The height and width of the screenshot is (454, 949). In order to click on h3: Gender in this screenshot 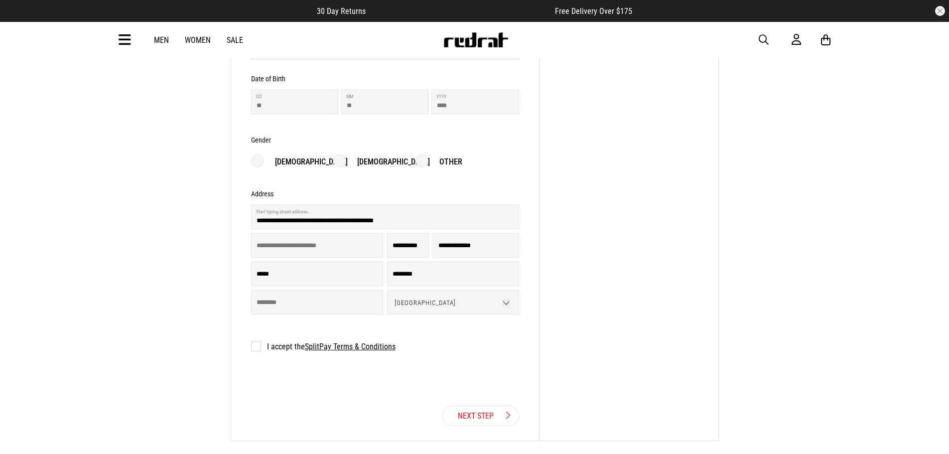, I will do `click(261, 140)`.